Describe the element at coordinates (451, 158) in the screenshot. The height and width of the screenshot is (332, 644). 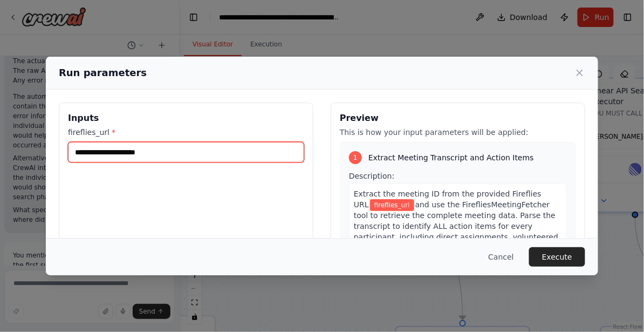
I see `span: Extract Meeting Transcript and Action Items` at that location.